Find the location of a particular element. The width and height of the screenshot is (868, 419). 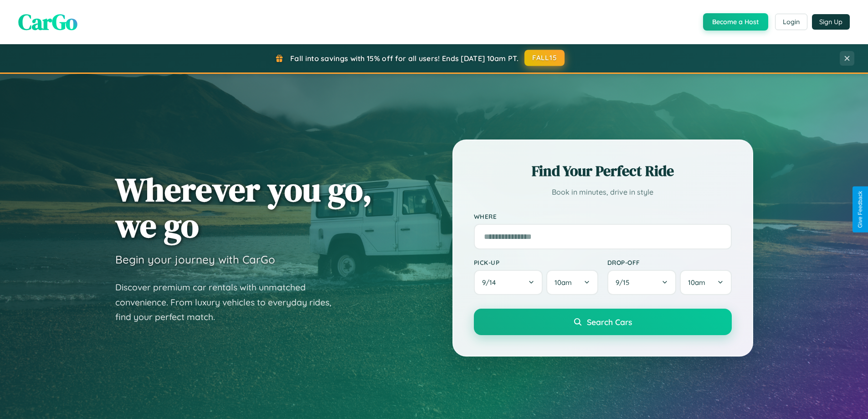

button: Search Cars is located at coordinates (603, 322).